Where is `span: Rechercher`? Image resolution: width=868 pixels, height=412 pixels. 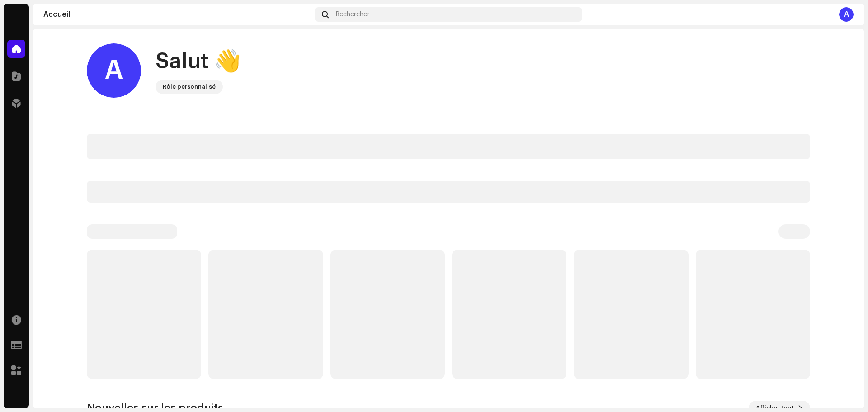
span: Rechercher is located at coordinates (353, 14).